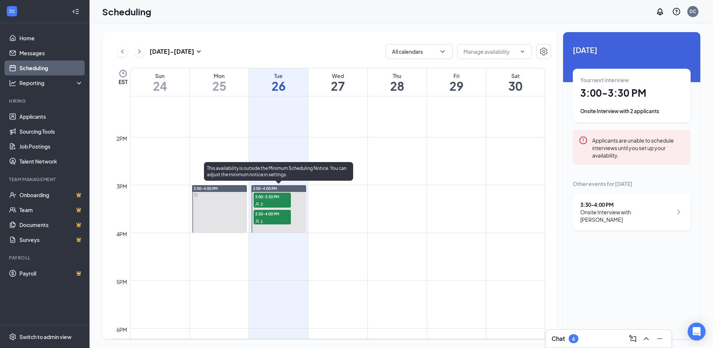 The image size is (713, 348). Describe the element at coordinates (583, 140) in the screenshot. I see `svg: Error` at that location.